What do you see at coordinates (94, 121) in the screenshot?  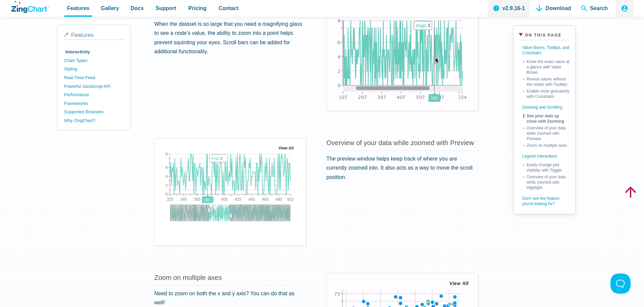 I see `a: Why ZingChart?` at bounding box center [94, 121].